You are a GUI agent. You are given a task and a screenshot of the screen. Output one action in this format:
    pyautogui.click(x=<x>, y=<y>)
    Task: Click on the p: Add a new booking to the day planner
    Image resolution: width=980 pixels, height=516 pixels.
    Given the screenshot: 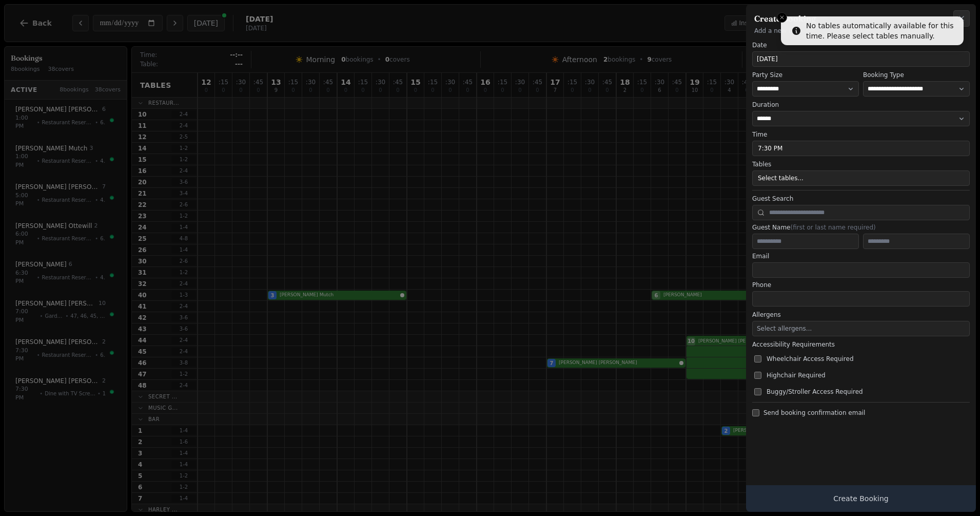 What is the action you would take?
    pyautogui.click(x=861, y=30)
    